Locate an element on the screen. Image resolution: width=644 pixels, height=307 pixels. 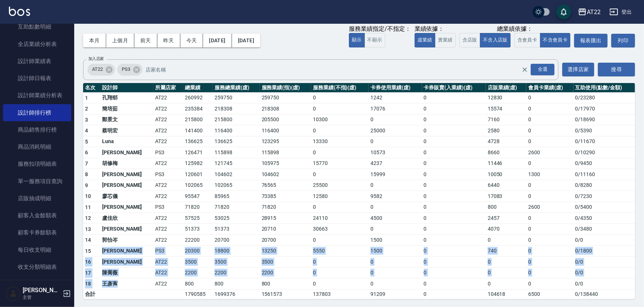
td: 85965 is located at coordinates (236, 197).